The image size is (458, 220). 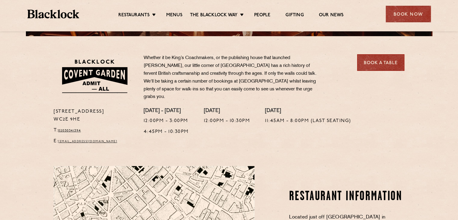 I want to click on p: E:, so click(x=94, y=141).